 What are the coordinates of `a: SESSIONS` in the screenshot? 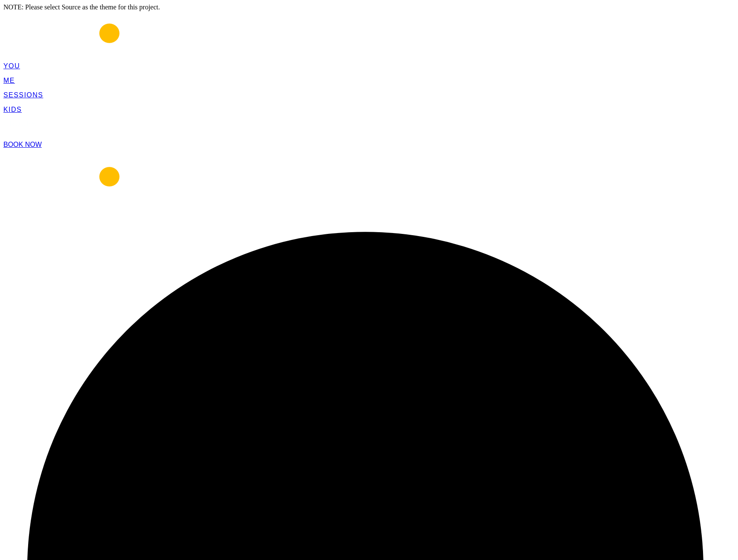 It's located at (24, 95).